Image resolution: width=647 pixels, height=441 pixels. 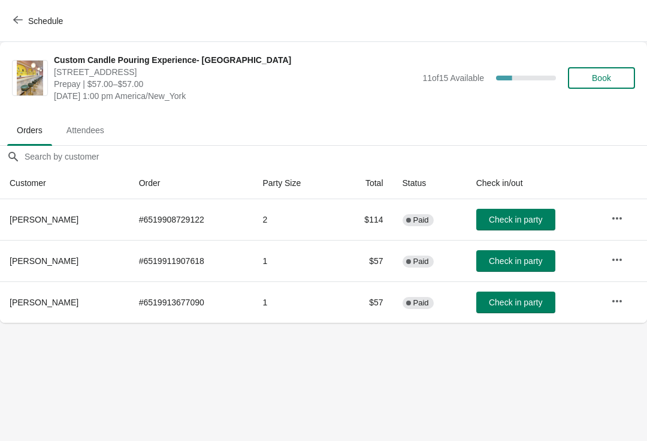 What do you see at coordinates (29, 130) in the screenshot?
I see `span: Orders` at bounding box center [29, 130].